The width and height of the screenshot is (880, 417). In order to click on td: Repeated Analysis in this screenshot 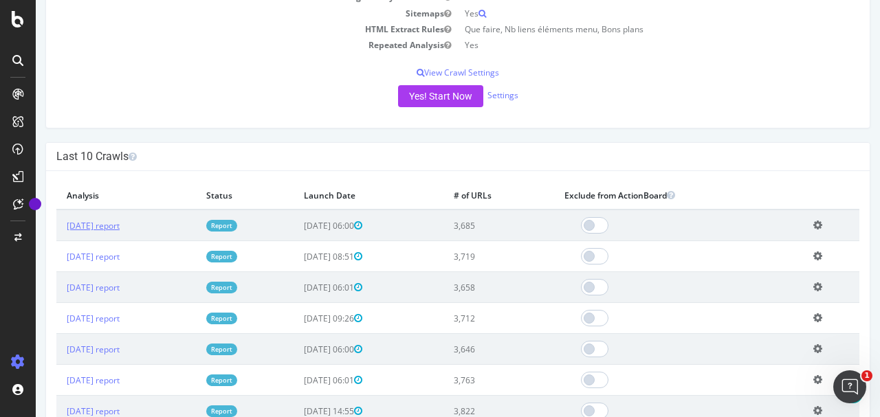, I will do `click(221, 45)`.